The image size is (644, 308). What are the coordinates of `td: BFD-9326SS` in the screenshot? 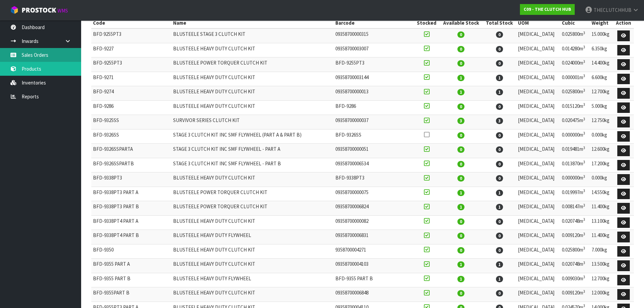 It's located at (373, 136).